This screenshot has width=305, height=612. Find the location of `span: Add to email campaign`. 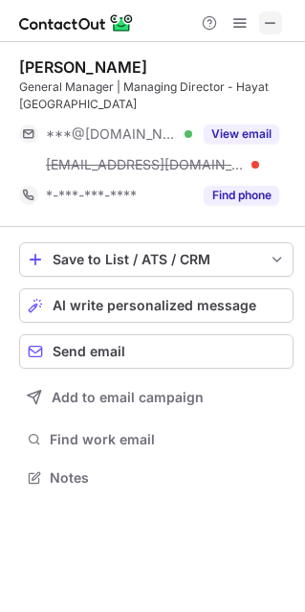

span: Add to email campaign is located at coordinates (127, 397).